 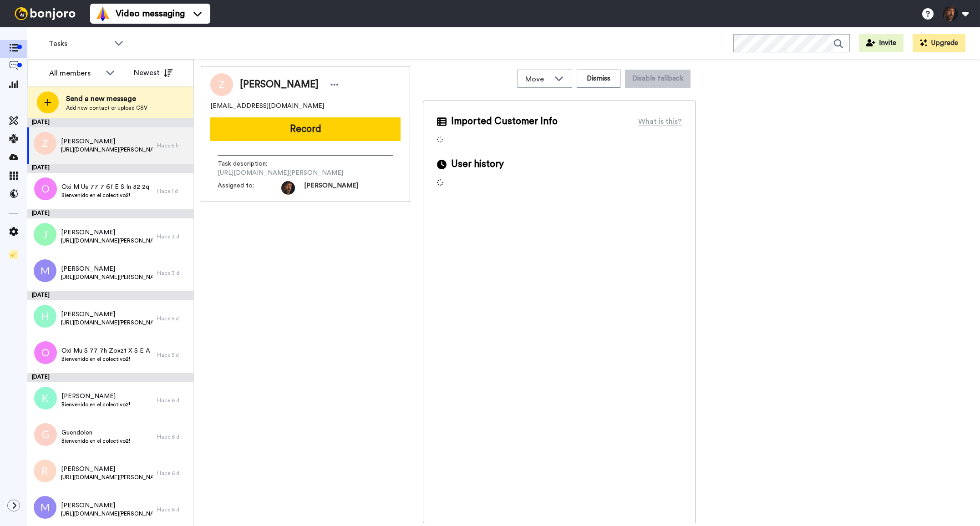 I want to click on span: Oxi Mu S 77 7h Zoxzt X S E A, so click(x=106, y=351).